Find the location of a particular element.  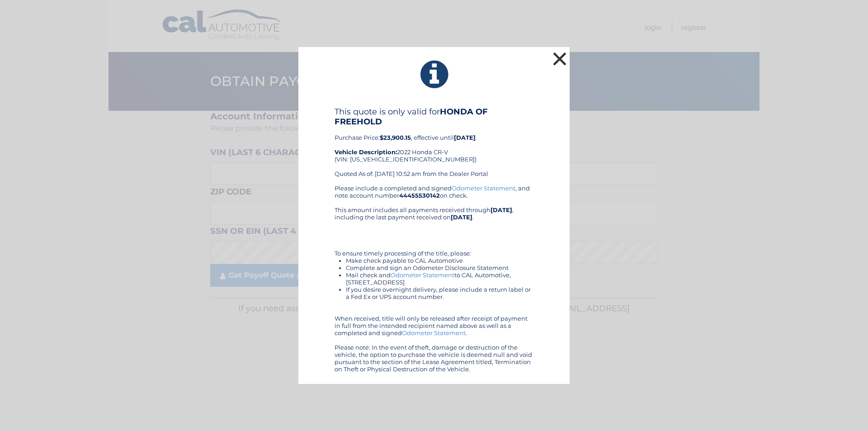

li: Complete and sign an Odometer Disclosure Statement is located at coordinates (440, 267).